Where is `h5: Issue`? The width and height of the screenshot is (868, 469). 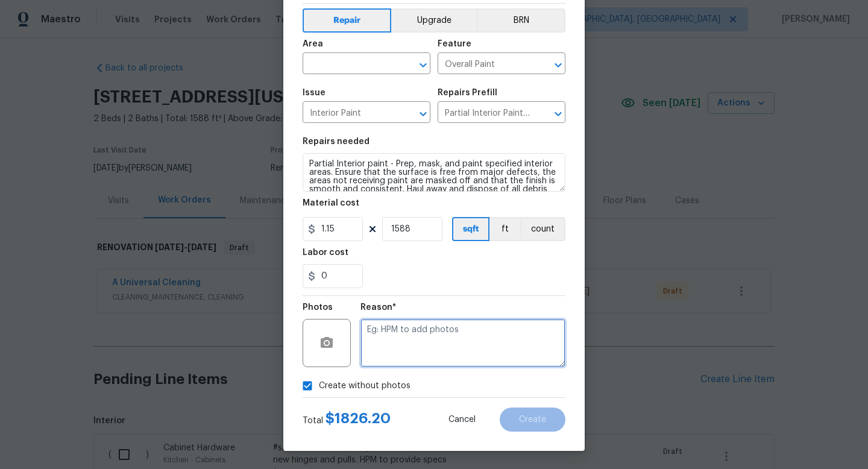 h5: Issue is located at coordinates (314, 92).